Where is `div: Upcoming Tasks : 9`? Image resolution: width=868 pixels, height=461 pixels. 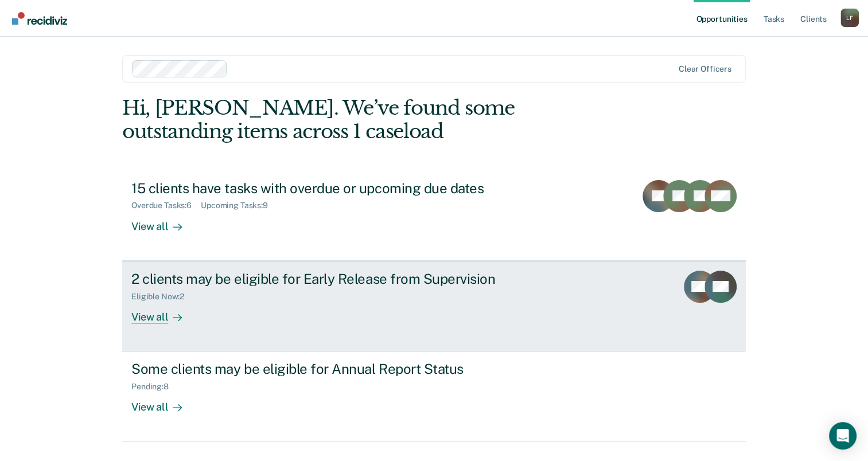
div: Upcoming Tasks : 9 is located at coordinates (239, 205).